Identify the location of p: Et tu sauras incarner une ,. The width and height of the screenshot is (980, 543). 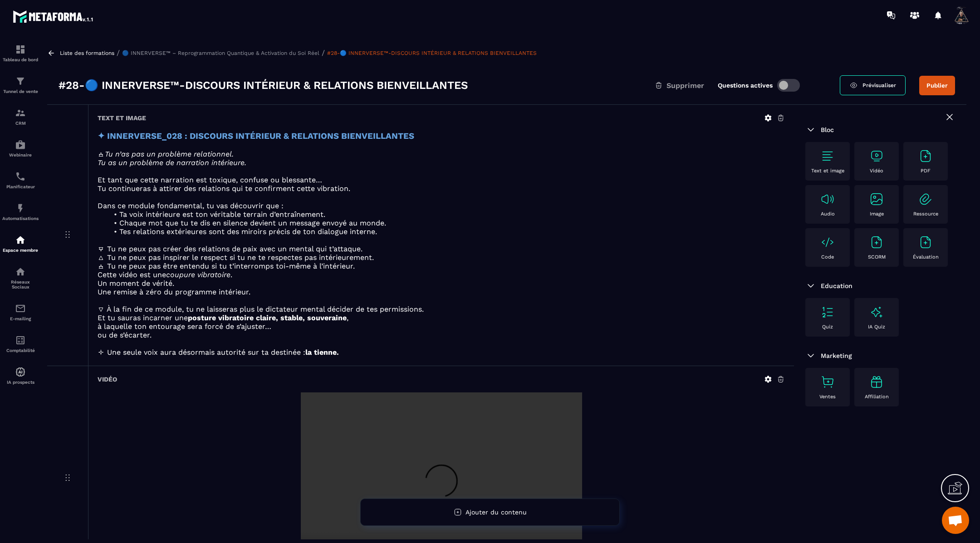
(442, 318).